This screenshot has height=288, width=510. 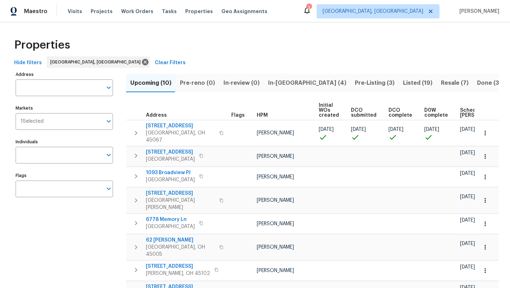 What do you see at coordinates (309, 8) in the screenshot?
I see `div: 3` at bounding box center [309, 8].